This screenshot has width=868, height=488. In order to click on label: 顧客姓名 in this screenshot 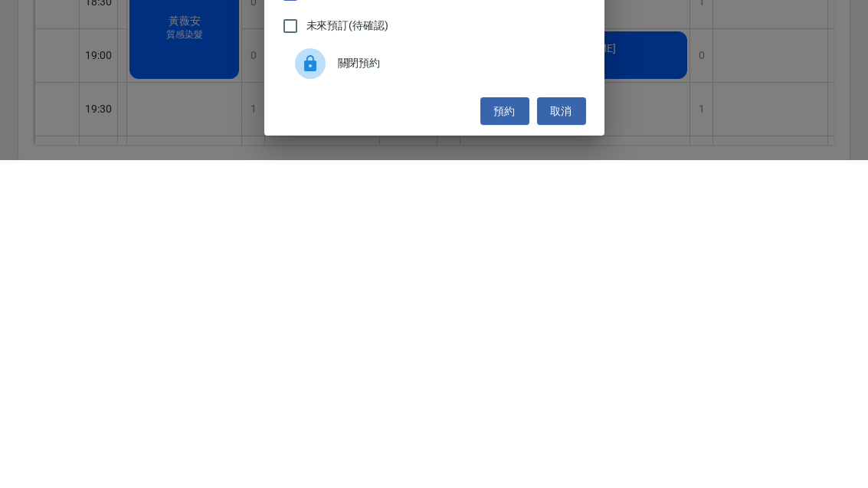, I will do `click(311, 89)`.